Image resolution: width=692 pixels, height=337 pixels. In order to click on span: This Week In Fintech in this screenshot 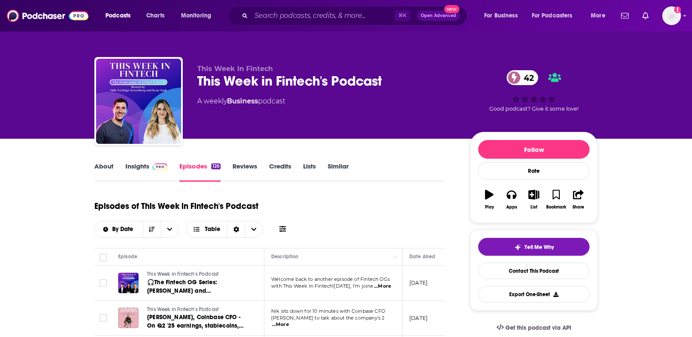, I will do `click(235, 68)`.